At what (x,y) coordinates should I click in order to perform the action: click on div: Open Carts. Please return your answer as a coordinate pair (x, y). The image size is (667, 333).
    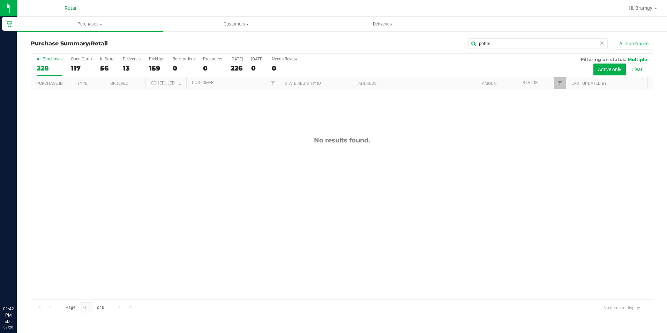
    Looking at the image, I should click on (81, 59).